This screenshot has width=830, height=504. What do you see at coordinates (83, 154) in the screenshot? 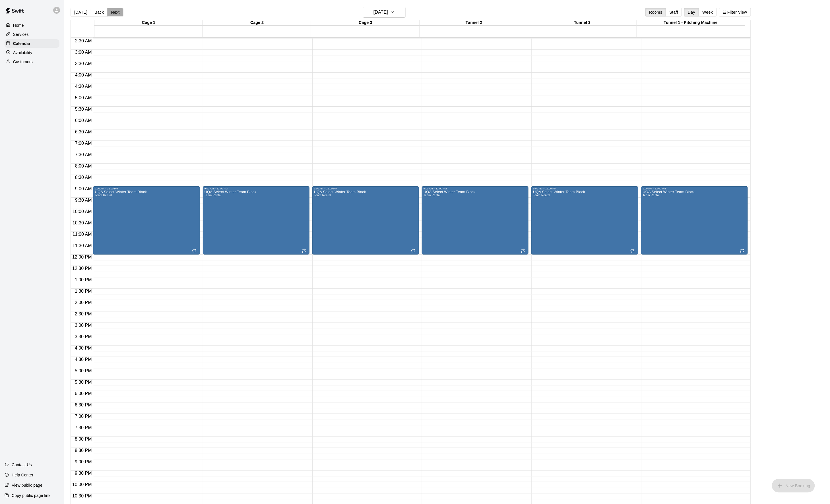
I see `span: 7:30 AM` at bounding box center [83, 154].